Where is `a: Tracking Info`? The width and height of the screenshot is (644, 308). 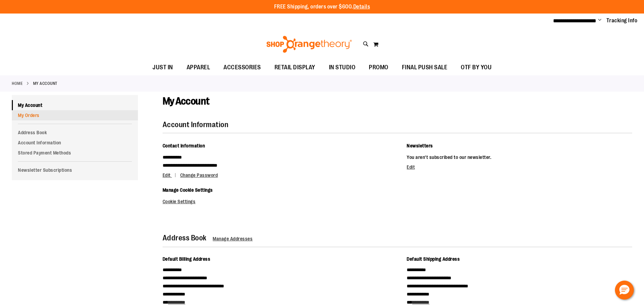 a: Tracking Info is located at coordinates (623, 20).